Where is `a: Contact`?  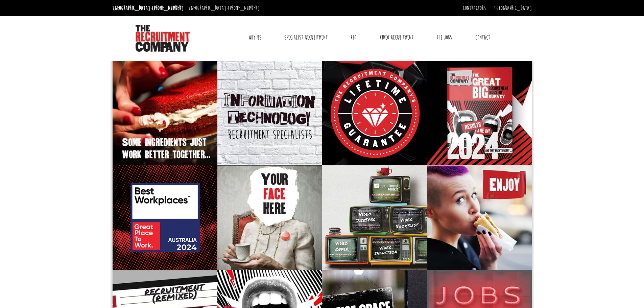 a: Contact is located at coordinates (483, 38).